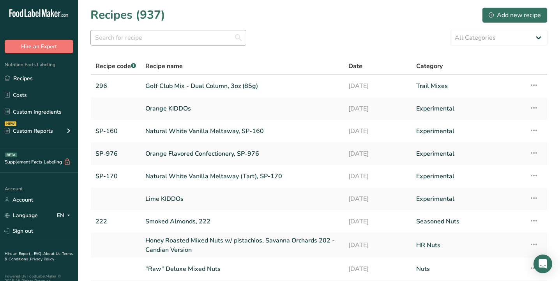 The width and height of the screenshot is (560, 281). I want to click on a: Seasoned Nuts, so click(468, 222).